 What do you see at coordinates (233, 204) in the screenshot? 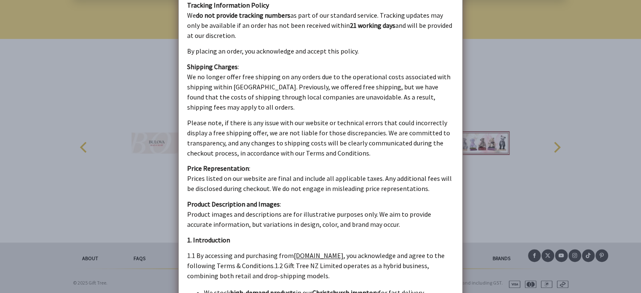
I see `strong: Product Description and Images` at bounding box center [233, 204].